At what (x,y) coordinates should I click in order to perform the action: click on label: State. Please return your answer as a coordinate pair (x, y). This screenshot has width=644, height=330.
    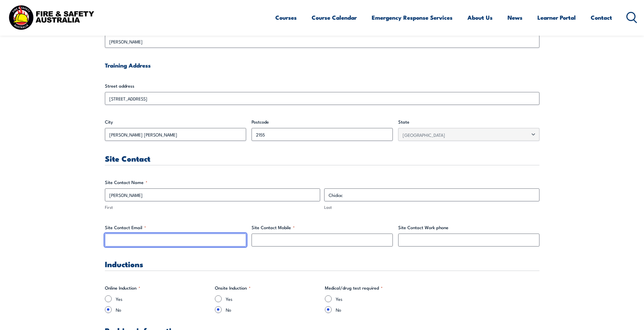
    Looking at the image, I should click on (469, 122).